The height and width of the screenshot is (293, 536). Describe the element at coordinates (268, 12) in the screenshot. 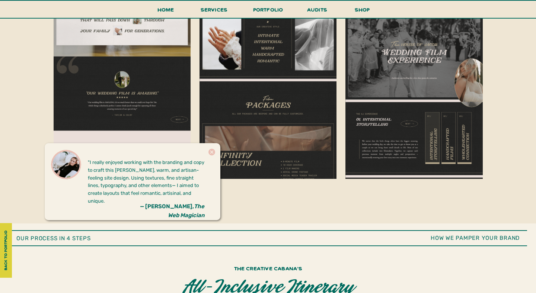

I see `a: portfolio` at that location.